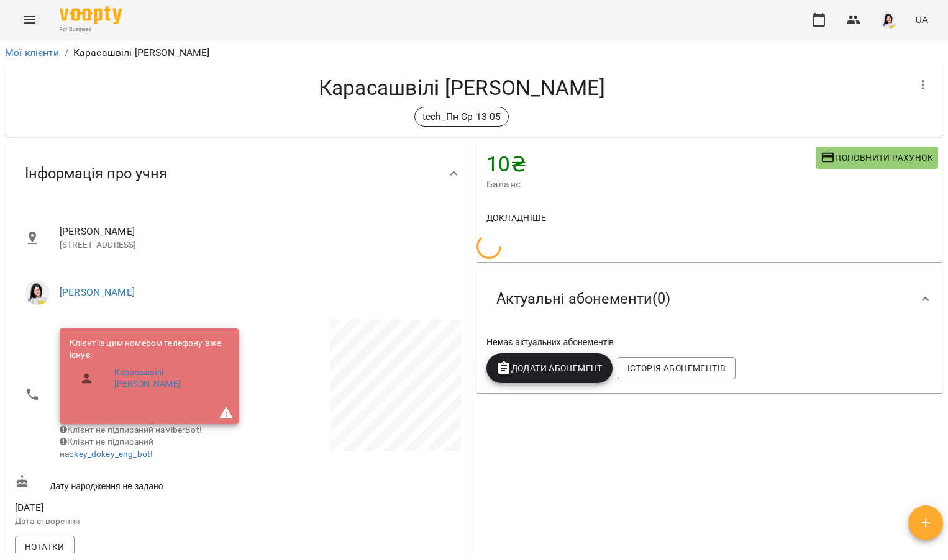 This screenshot has height=560, width=948. I want to click on nav: breadcrumb, so click(474, 52).